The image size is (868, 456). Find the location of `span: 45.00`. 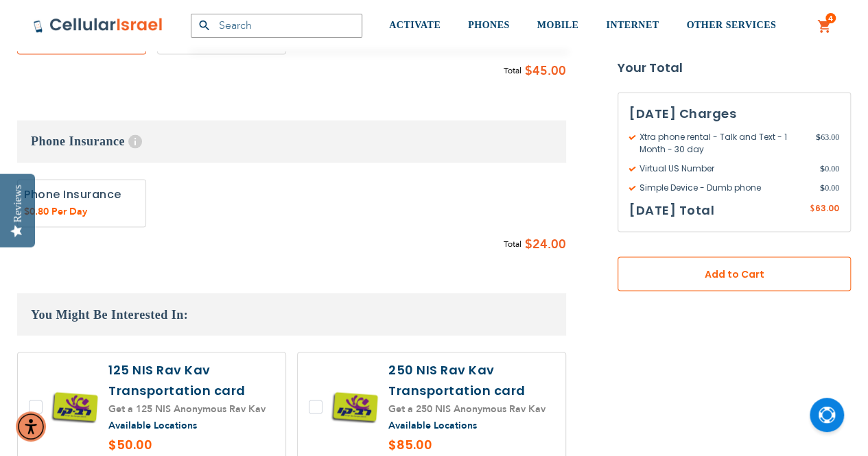

span: 45.00 is located at coordinates (549, 71).